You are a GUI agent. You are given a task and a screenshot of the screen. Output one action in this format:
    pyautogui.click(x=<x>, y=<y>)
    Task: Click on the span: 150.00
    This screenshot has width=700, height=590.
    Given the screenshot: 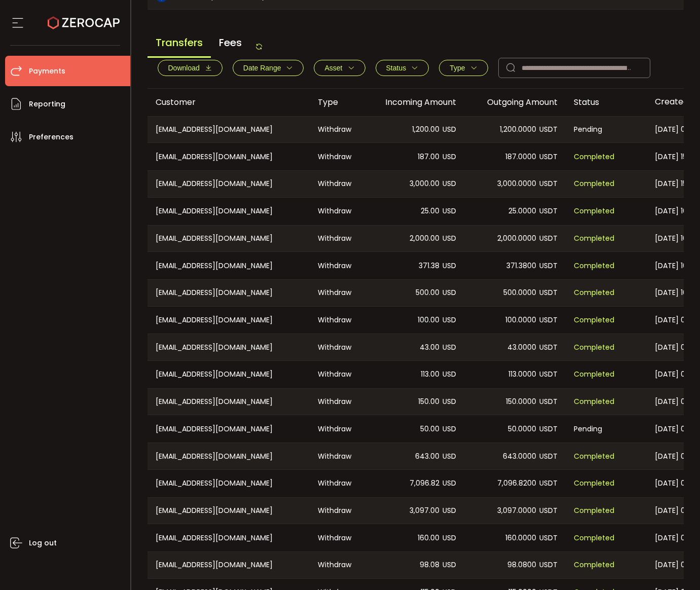 What is the action you would take?
    pyautogui.click(x=429, y=402)
    